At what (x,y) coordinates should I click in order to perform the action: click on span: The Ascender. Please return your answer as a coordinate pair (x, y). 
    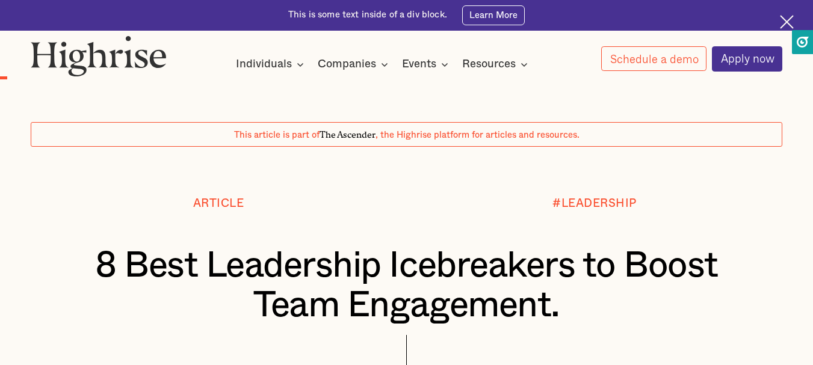
    Looking at the image, I should click on (347, 133).